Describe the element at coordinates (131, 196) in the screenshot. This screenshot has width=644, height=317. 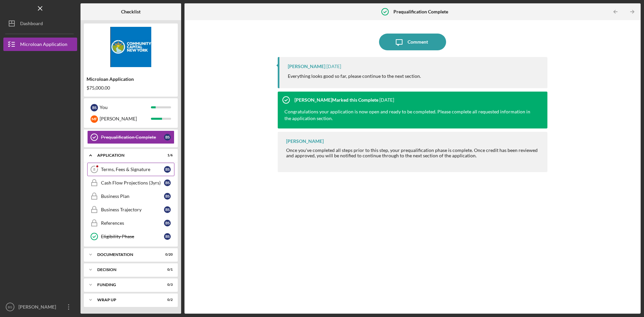
I see `a: Business PlanBS` at that location.